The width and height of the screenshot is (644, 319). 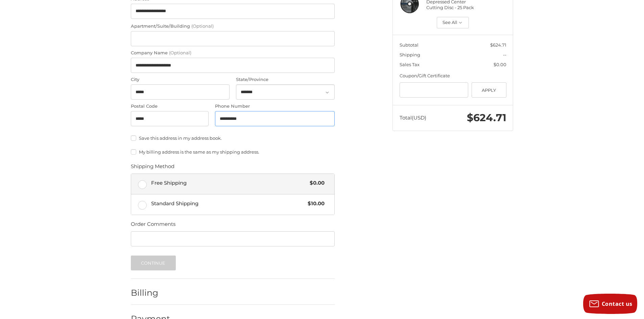 I want to click on span: Standard Shipping, so click(x=228, y=203).